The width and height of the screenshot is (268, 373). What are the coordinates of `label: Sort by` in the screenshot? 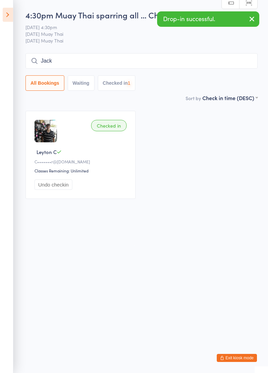 It's located at (193, 98).